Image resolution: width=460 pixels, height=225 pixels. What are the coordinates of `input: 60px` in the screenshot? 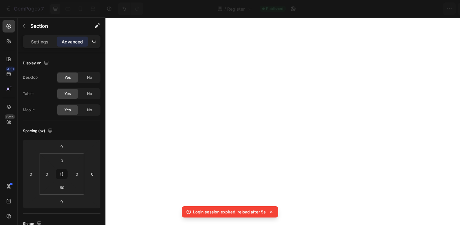 It's located at (62, 188).